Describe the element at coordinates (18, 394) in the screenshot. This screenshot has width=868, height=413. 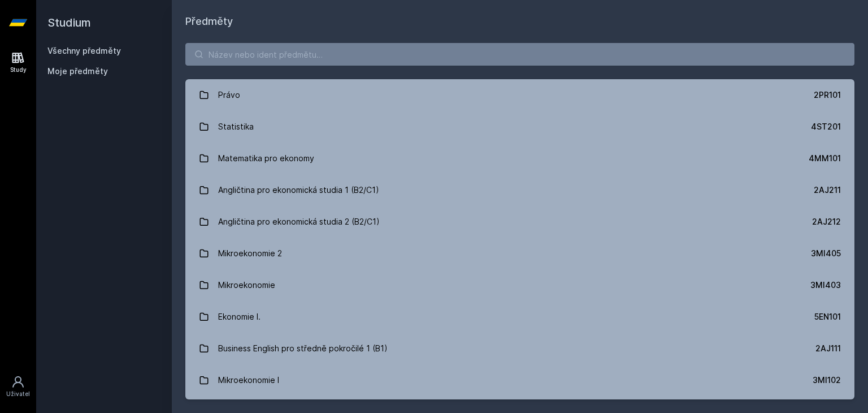
I see `div: Uživatel` at that location.